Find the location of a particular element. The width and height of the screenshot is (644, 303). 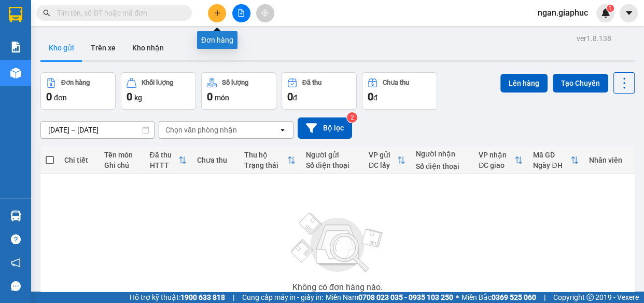

div: Nhân viên is located at coordinates (609, 160).